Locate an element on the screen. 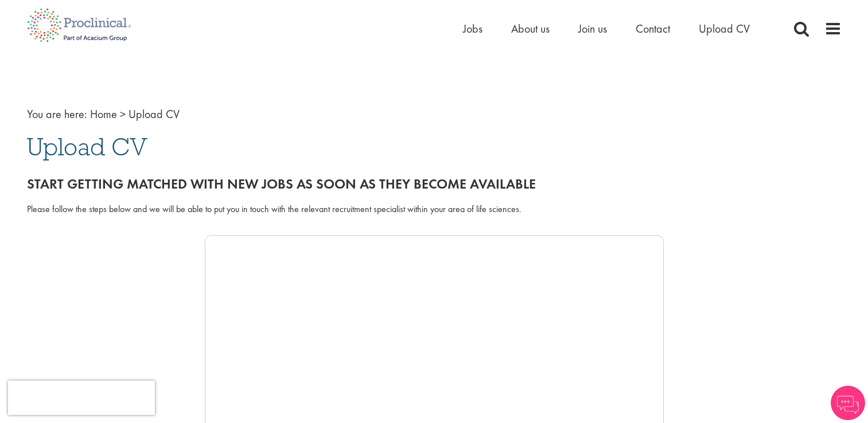 The width and height of the screenshot is (868, 423). h2: Start getting matched with new jobs as soon as they become available is located at coordinates (435, 184).